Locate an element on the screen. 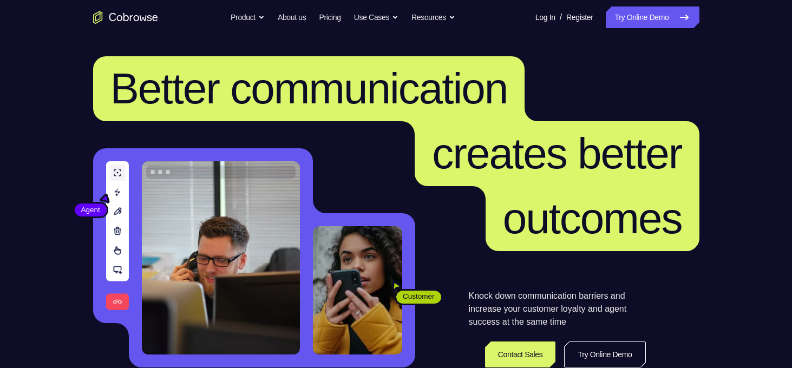 This screenshot has width=792, height=368. span: creates better is located at coordinates (556, 153).